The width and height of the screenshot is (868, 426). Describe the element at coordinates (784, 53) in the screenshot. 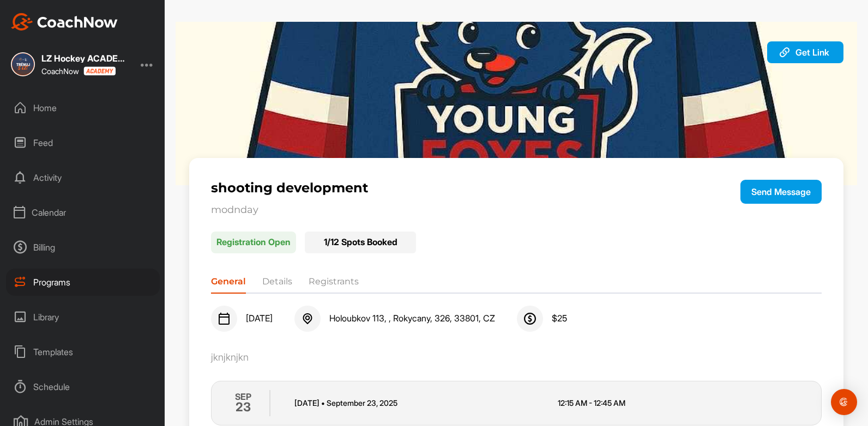

I see `img: svg+xml;base64,PHN2ZyB3aWR0aD0iMjAiIGhlaWdodD0iMjAiIHZpZXdCb3g9IjAgMCAyMCAyMCIgZmlsbD0ibm9uZSIgeG...` at that location.